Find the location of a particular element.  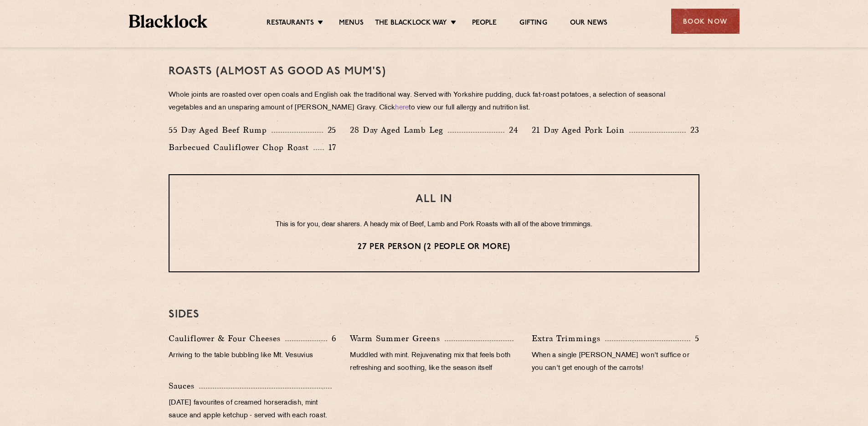

p: This is for you, dear sharers. A heady mix of Beef, Lamb and Pork Roasts with all of the above tr... is located at coordinates (434, 225).